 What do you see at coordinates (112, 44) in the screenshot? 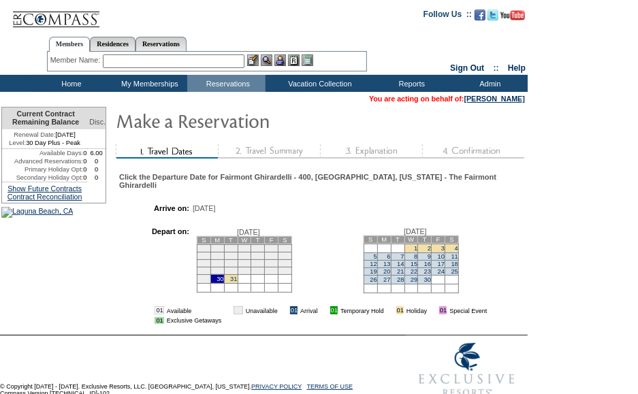
I see `a: Residences` at bounding box center [112, 44].